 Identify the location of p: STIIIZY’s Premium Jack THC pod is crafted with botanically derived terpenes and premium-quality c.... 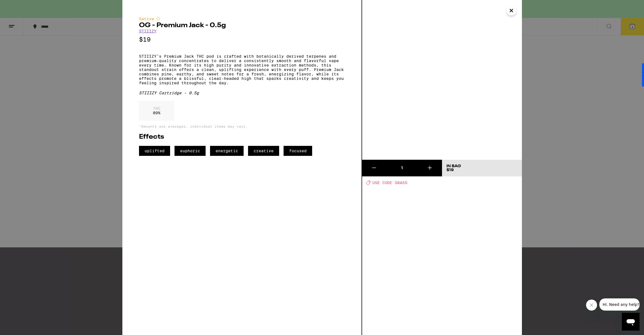
(242, 70).